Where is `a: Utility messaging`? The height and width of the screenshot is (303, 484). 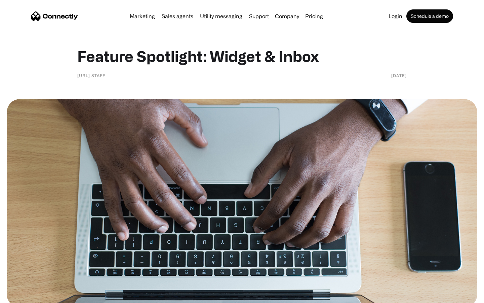
a: Utility messaging is located at coordinates (221, 16).